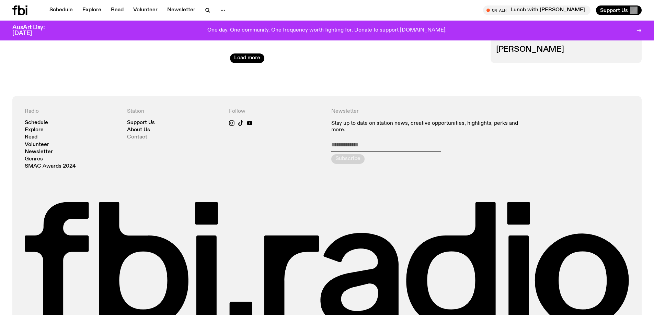 The height and width of the screenshot is (315, 654). Describe the element at coordinates (141, 123) in the screenshot. I see `a: Support Us` at that location.